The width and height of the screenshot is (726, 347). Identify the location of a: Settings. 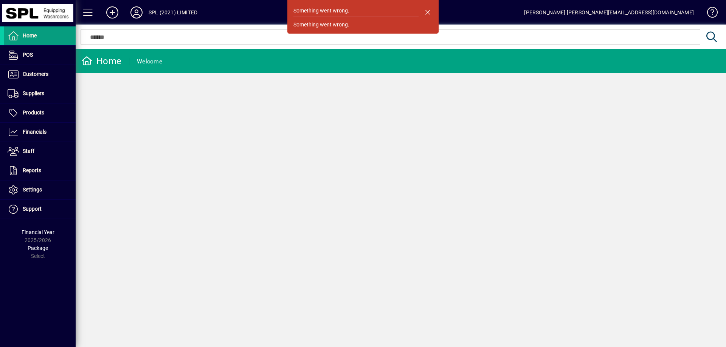
(40, 190).